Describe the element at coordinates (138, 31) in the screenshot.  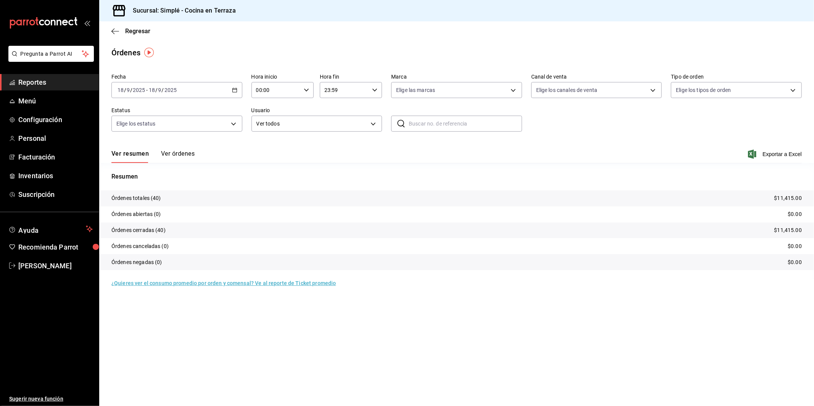
I see `span: Regresar` at that location.